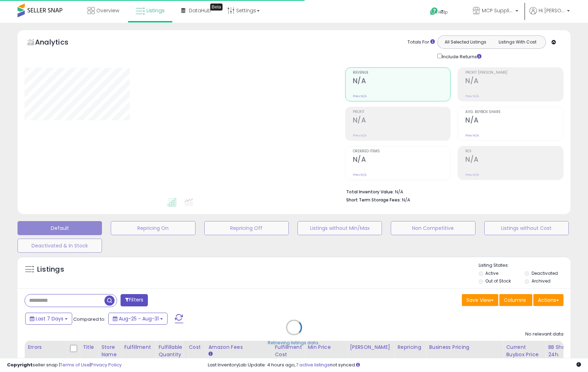 This screenshot has height=372, width=588. I want to click on button: Listings without Cost, so click(527, 228).